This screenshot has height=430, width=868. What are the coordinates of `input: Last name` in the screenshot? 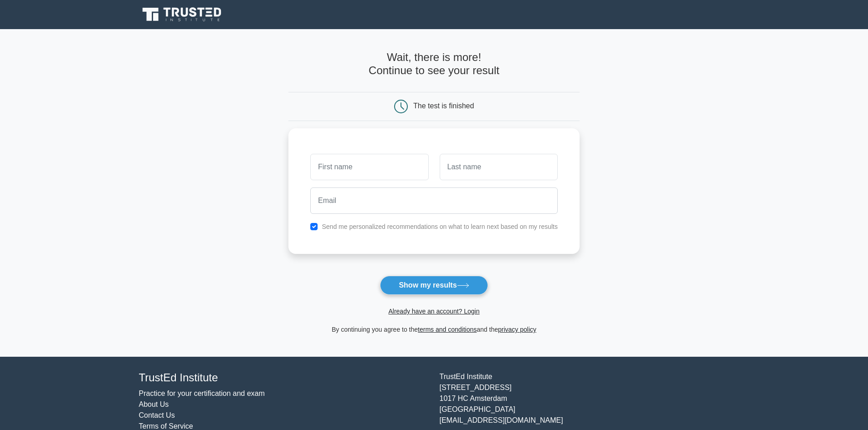 It's located at (498, 167).